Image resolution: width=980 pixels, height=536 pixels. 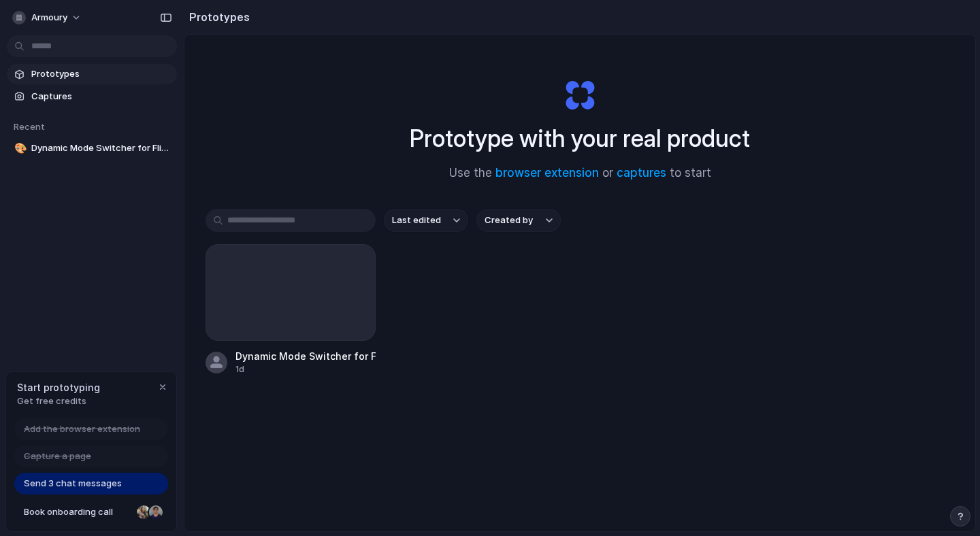 What do you see at coordinates (101, 96) in the screenshot?
I see `span: Captures` at bounding box center [101, 96].